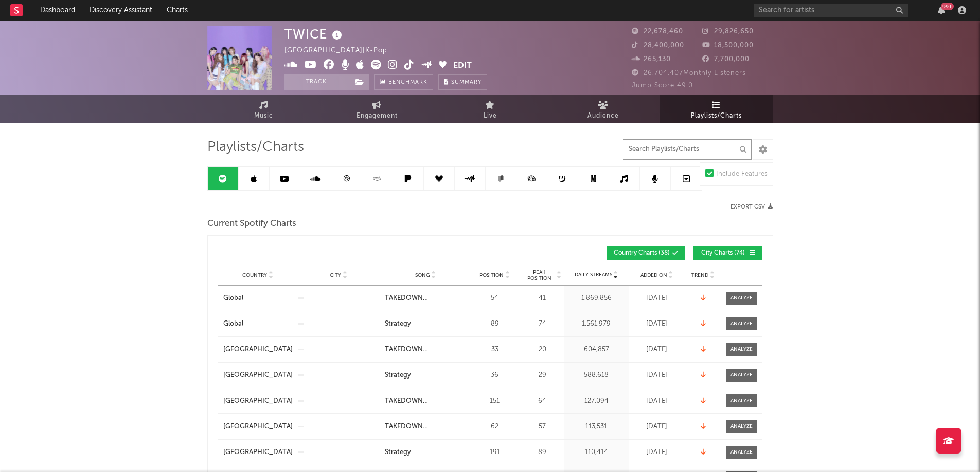 The width and height of the screenshot is (980, 472). I want to click on div: 113,531, so click(596, 427).